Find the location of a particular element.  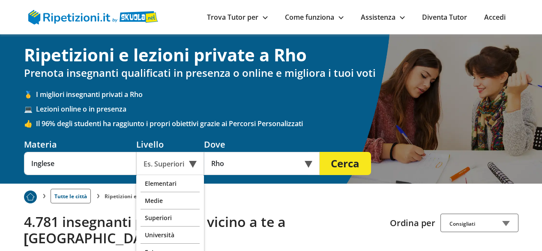

a: Tutte le città is located at coordinates (71, 196).